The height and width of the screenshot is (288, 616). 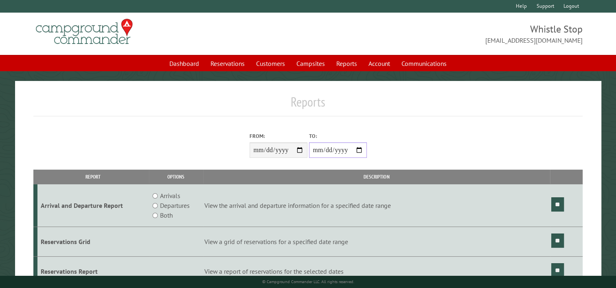 What do you see at coordinates (377, 177) in the screenshot?
I see `th: Description` at bounding box center [377, 177].